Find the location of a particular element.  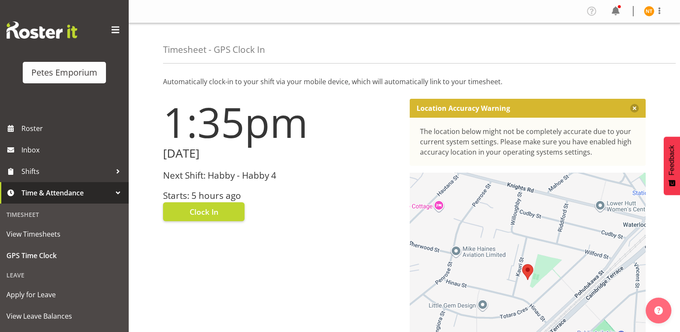

span: View Leave Balances is located at coordinates (64, 316).